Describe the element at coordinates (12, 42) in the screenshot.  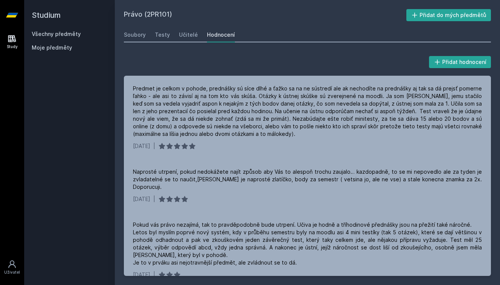
I see `a: Study` at that location.